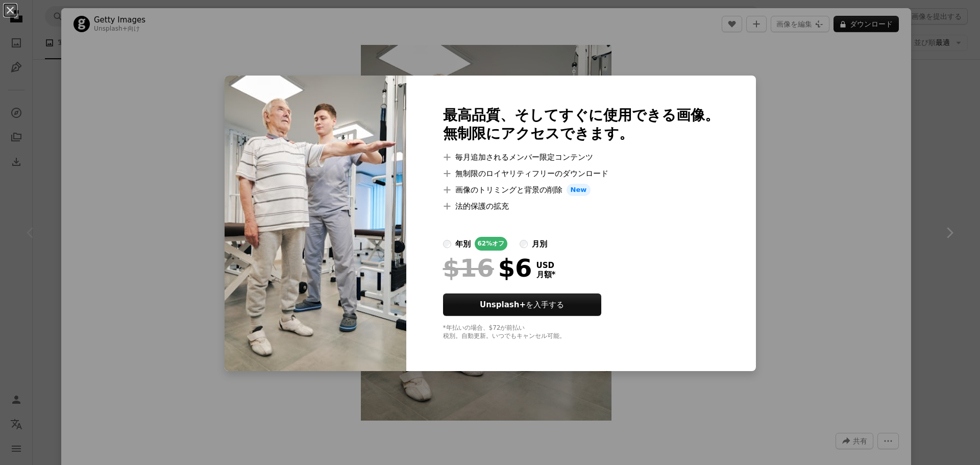  What do you see at coordinates (523, 244) in the screenshot?
I see `input: 月別` at bounding box center [523, 244].